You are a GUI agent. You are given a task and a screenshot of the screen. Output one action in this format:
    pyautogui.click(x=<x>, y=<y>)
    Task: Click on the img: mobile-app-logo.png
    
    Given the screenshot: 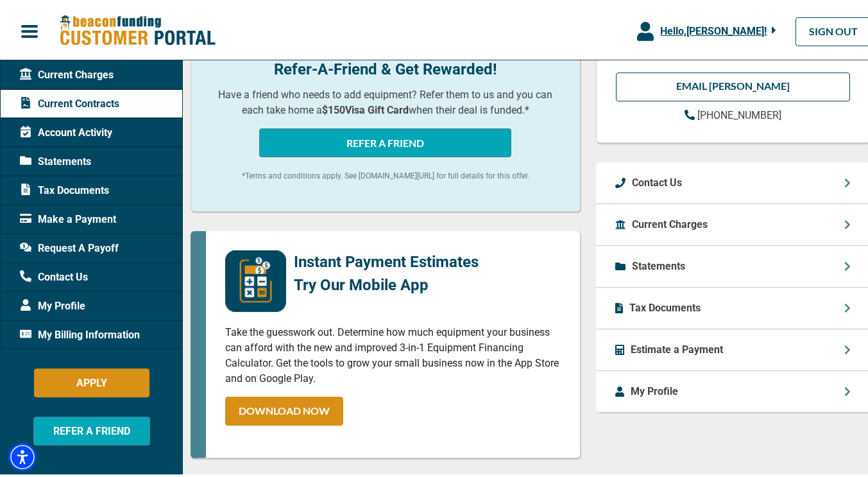 What is the action you would take?
    pyautogui.click(x=255, y=278)
    